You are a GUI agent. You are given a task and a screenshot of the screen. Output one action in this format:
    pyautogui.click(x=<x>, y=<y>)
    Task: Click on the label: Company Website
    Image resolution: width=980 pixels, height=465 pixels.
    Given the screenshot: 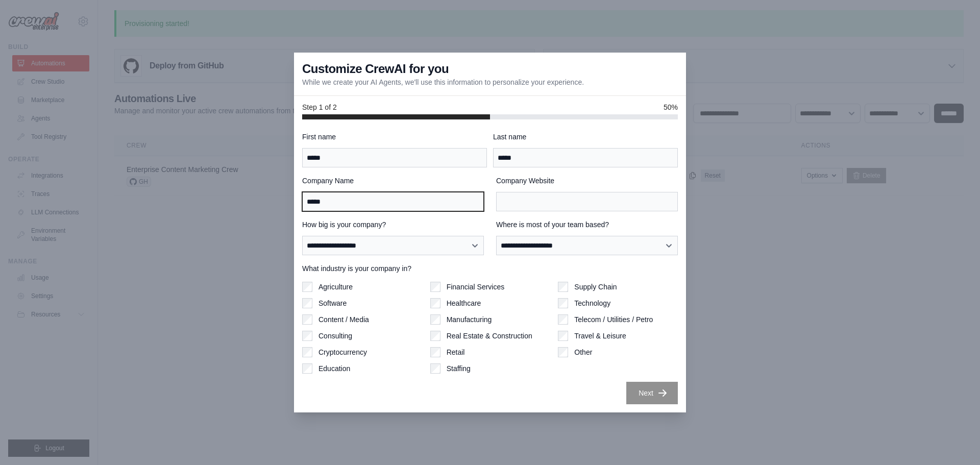 What is the action you would take?
    pyautogui.click(x=587, y=181)
    